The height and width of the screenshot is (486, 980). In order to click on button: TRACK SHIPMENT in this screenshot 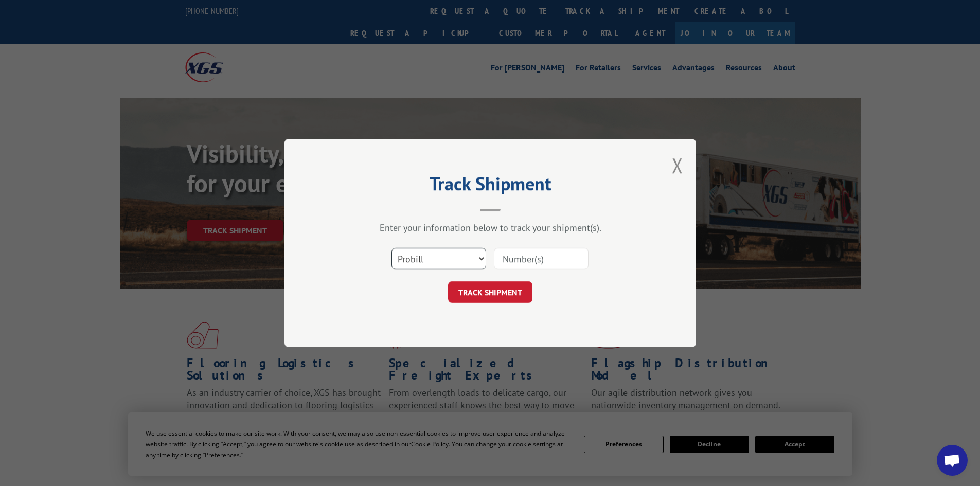, I will do `click(490, 292)`.